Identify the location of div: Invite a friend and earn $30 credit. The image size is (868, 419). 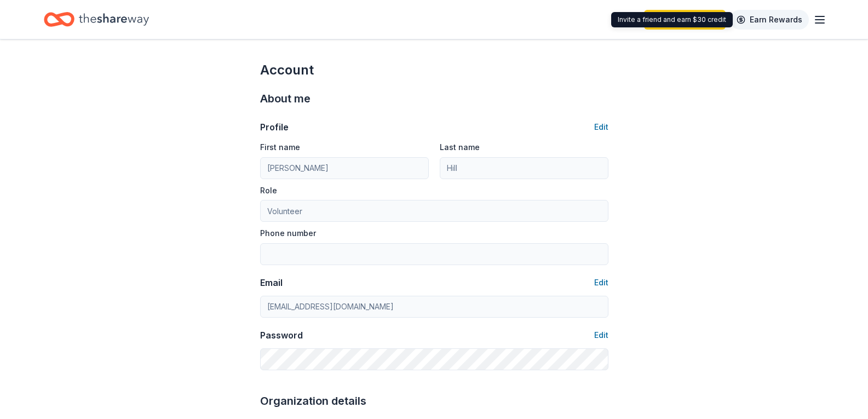
(672, 20).